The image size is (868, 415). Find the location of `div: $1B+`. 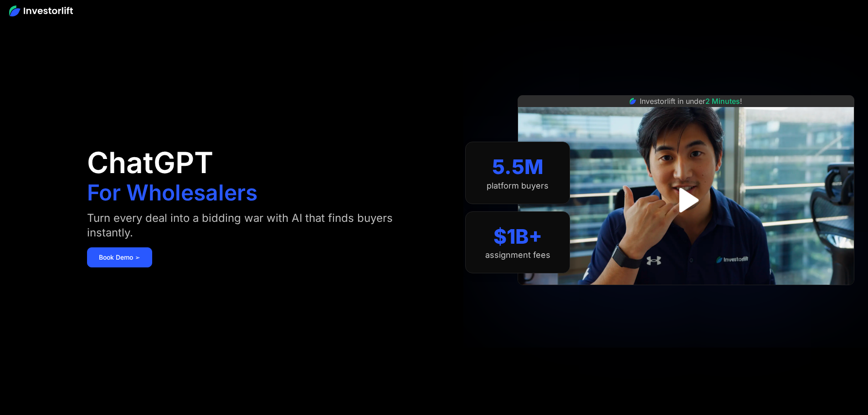

div: $1B+ is located at coordinates (518, 236).